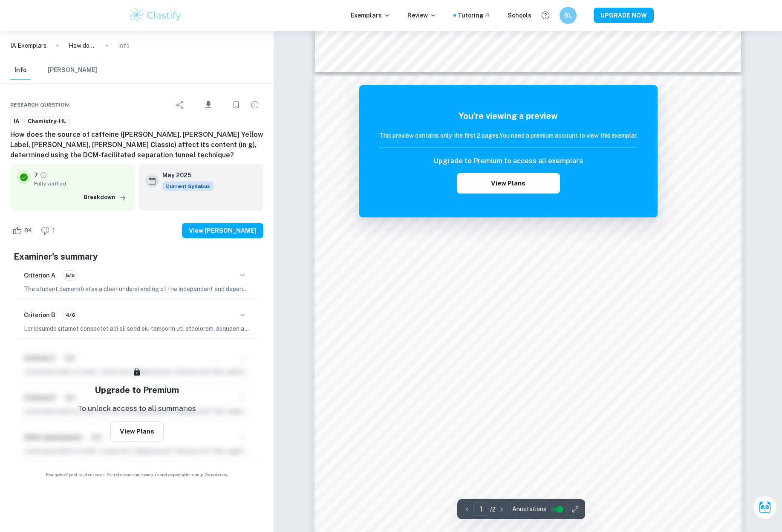  I want to click on p: Exemplars, so click(370, 16).